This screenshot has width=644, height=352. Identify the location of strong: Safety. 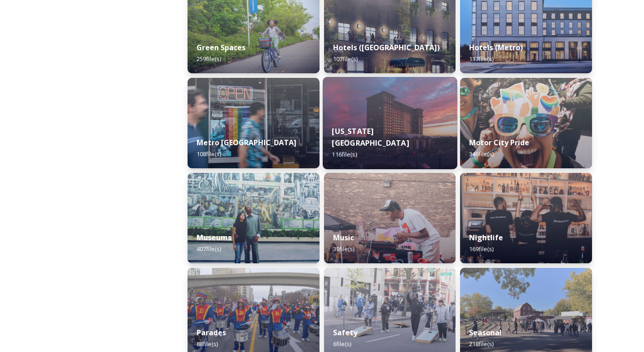
(345, 333).